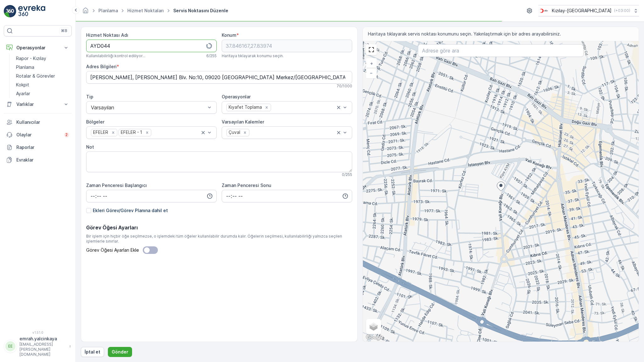 The image size is (644, 362). I want to click on p: 6 / 255, so click(211, 56).